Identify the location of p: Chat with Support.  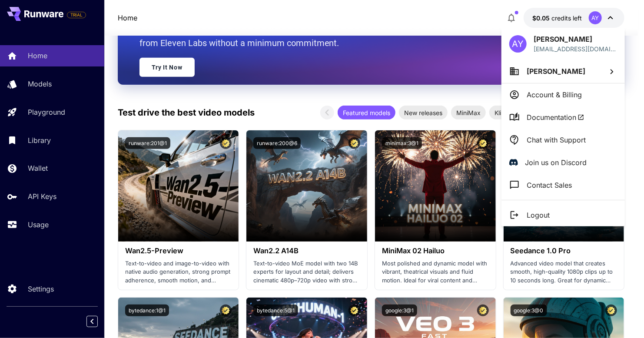
(556, 140).